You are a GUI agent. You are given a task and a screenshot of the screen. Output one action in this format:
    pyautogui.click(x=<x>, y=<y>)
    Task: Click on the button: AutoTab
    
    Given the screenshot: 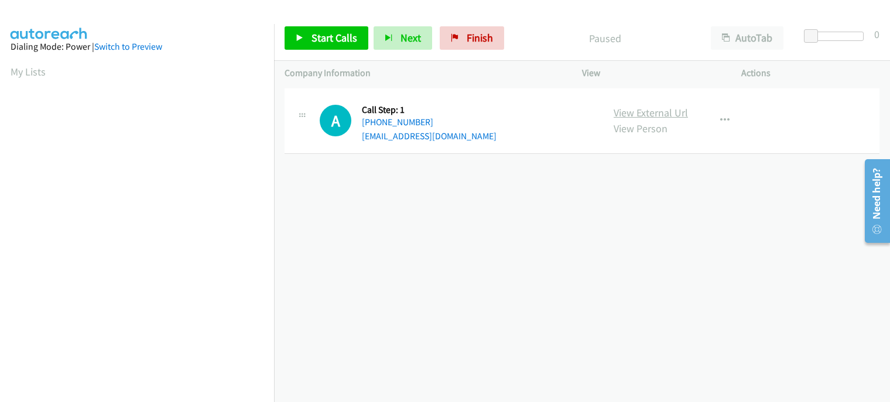 What is the action you would take?
    pyautogui.click(x=747, y=38)
    